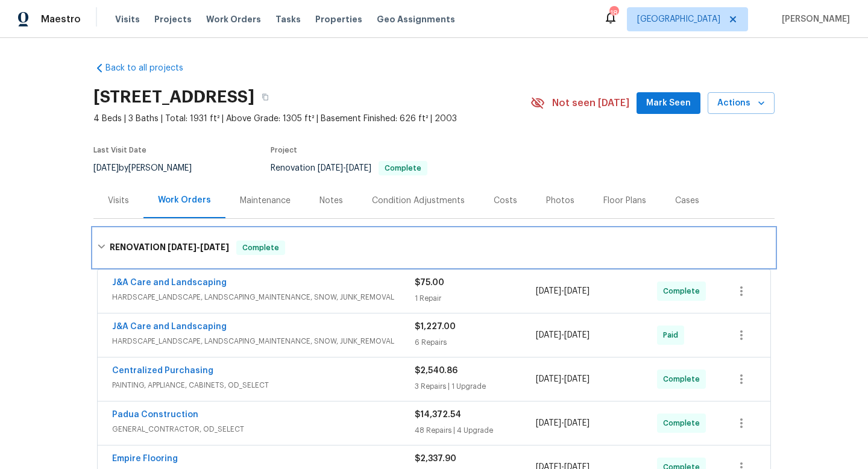 The height and width of the screenshot is (469, 868). Describe the element at coordinates (438, 414) in the screenshot. I see `span: $14,372.54` at that location.